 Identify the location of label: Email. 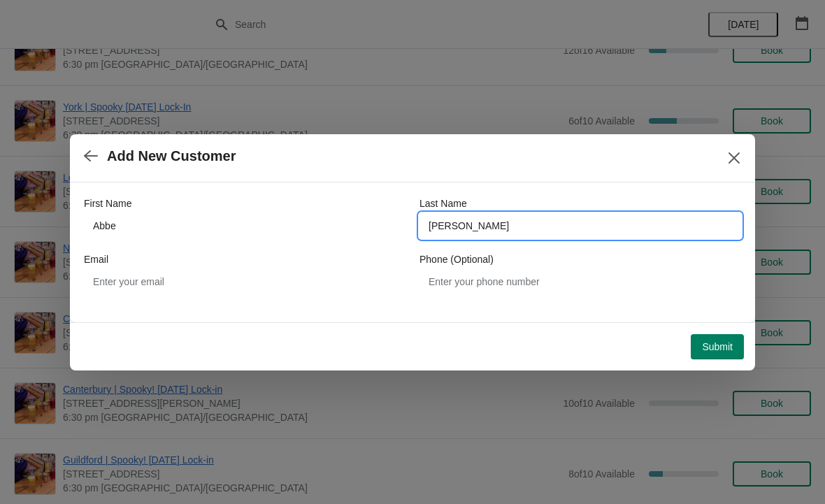
(96, 259).